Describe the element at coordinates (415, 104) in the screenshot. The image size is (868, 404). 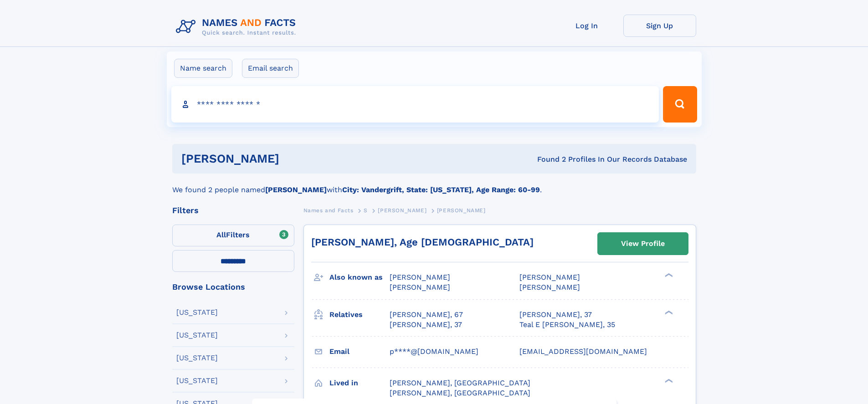
I see `input: search input` at that location.